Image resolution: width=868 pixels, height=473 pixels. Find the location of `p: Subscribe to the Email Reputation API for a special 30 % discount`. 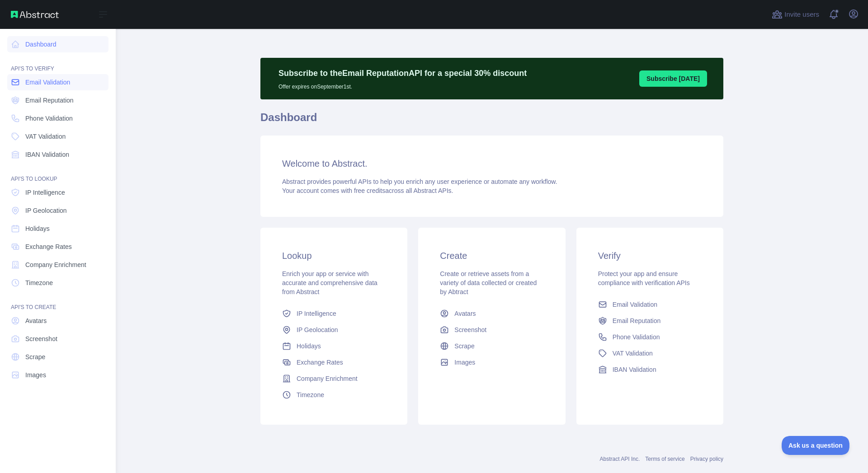

p: Subscribe to the Email Reputation API for a special 30 % discount is located at coordinates (403, 73).